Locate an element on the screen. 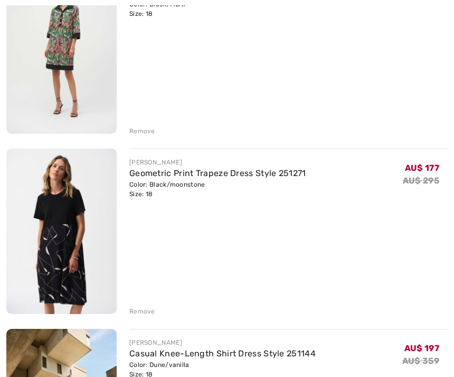 The image size is (454, 377). span: AU$ 197 is located at coordinates (422, 348).